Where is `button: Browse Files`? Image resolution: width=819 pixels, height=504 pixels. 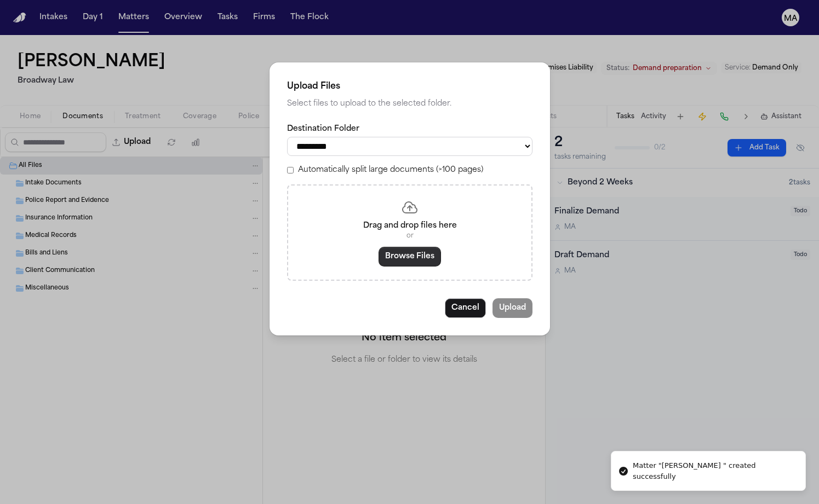 button: Browse Files is located at coordinates (410, 257).